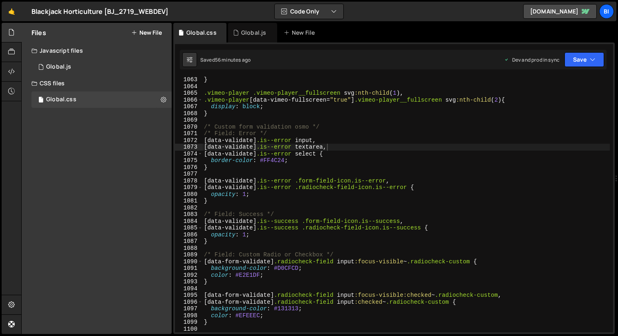 The image size is (618, 336). Describe the element at coordinates (101, 67) in the screenshot. I see `div: 16258/43868.js` at that location.